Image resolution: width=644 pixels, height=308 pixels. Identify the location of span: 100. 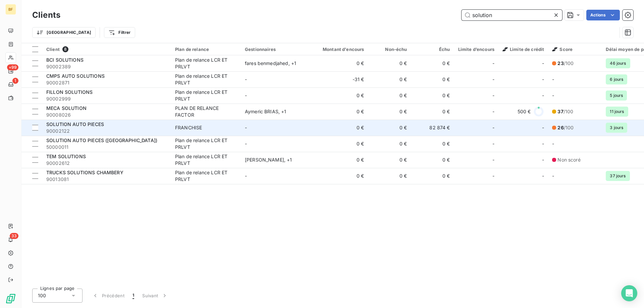
(42, 295).